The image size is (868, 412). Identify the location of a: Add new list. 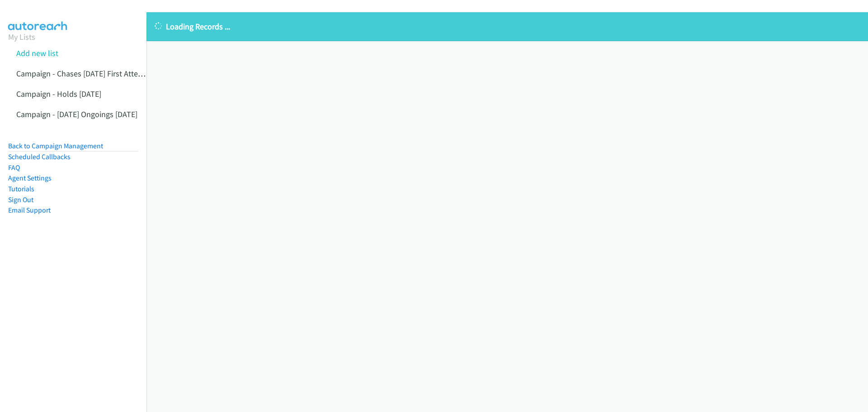
(37, 53).